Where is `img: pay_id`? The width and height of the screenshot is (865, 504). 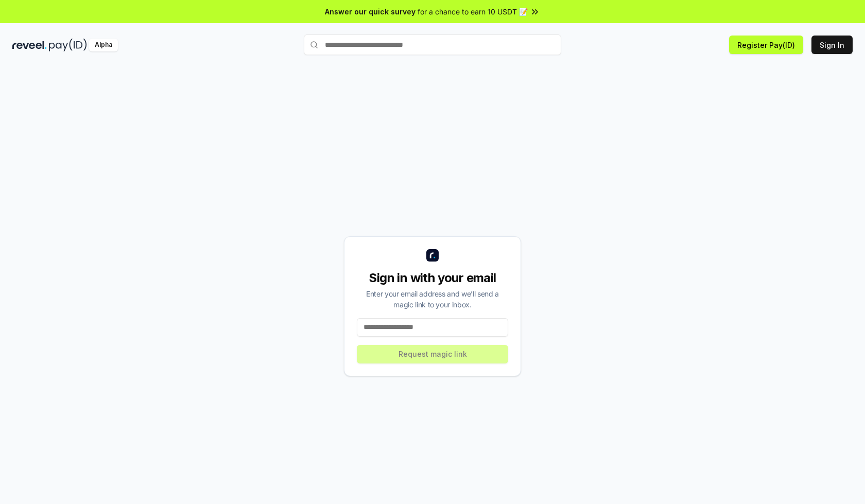
img: pay_id is located at coordinates (68, 45).